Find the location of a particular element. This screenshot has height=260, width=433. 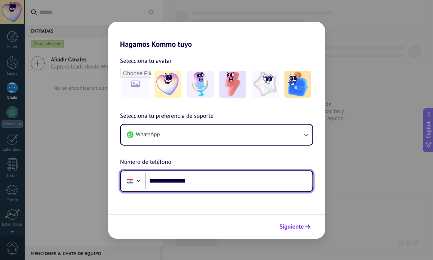

img: -4.jpeg is located at coordinates (265, 84).